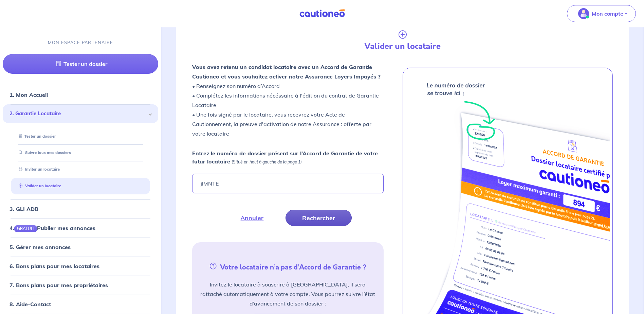 This screenshot has width=644, height=314. What do you see at coordinates (29, 95) in the screenshot?
I see `a: 1. Mon Accueil` at bounding box center [29, 95].